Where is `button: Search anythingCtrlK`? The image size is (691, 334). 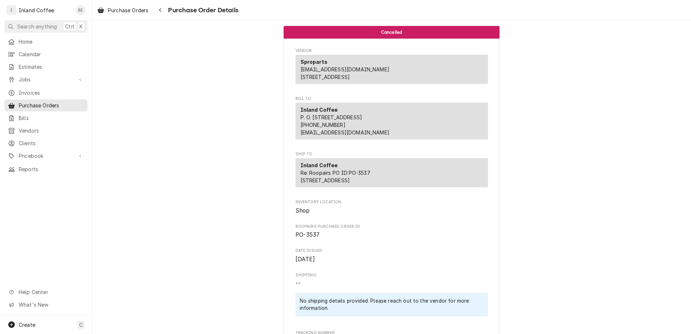 button: Search anythingCtrlK is located at coordinates (46, 26).